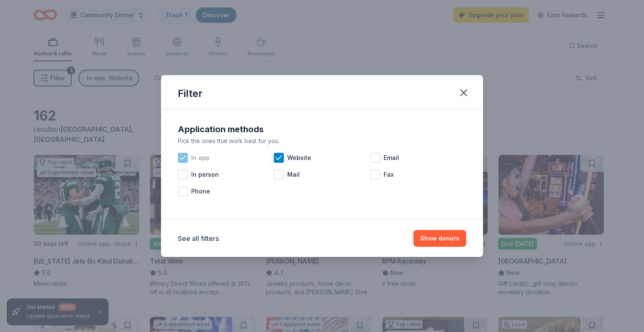 This screenshot has width=644, height=332. Describe the element at coordinates (190, 94) in the screenshot. I see `div: Filter` at that location.